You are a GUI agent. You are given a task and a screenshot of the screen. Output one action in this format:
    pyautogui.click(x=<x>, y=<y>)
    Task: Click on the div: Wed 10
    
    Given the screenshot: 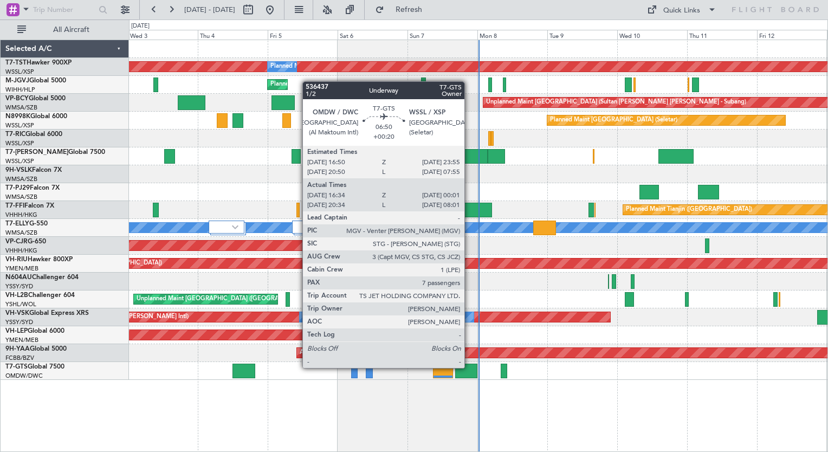 What is the action you would take?
    pyautogui.click(x=652, y=35)
    